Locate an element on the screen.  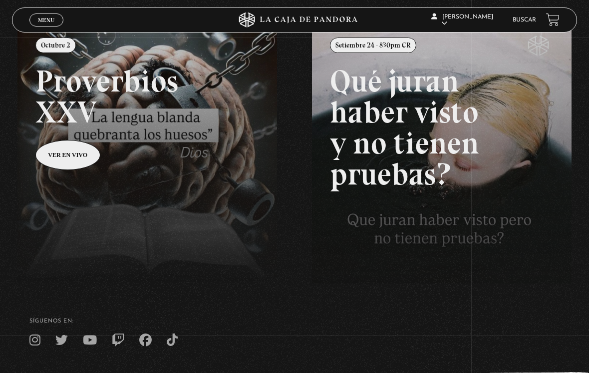
h4: SÍguenos en: is located at coordinates (295, 321).